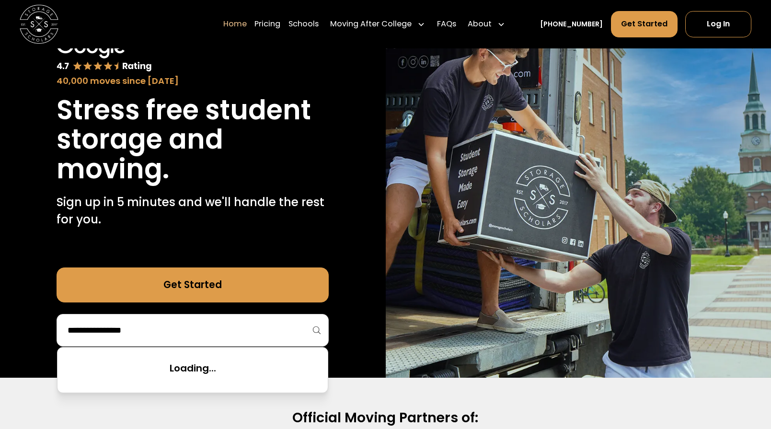 This screenshot has width=771, height=429. Describe the element at coordinates (193, 139) in the screenshot. I see `h1: Stress free student storage and moving.` at that location.